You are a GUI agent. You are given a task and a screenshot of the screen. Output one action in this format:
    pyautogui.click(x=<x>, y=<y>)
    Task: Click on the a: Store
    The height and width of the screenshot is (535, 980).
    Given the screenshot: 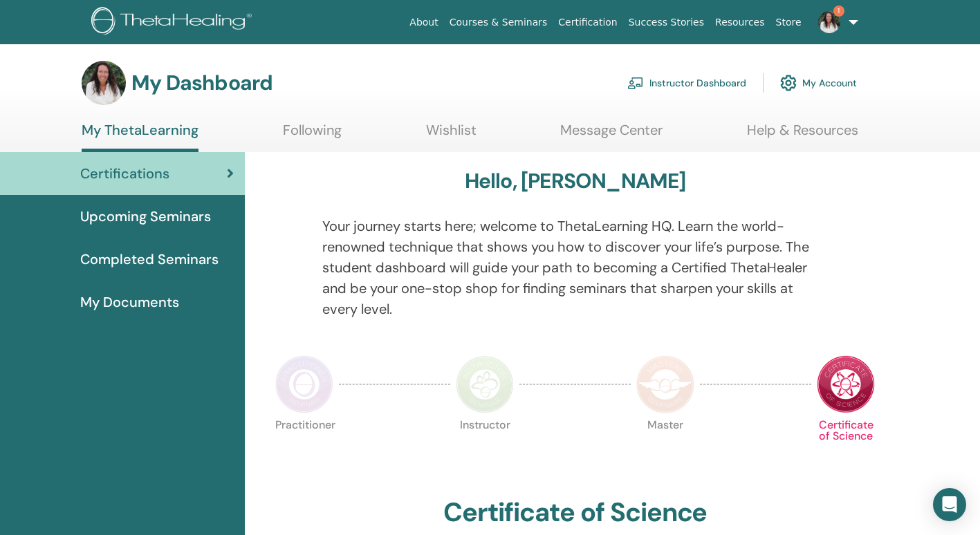 What is the action you would take?
    pyautogui.click(x=788, y=22)
    